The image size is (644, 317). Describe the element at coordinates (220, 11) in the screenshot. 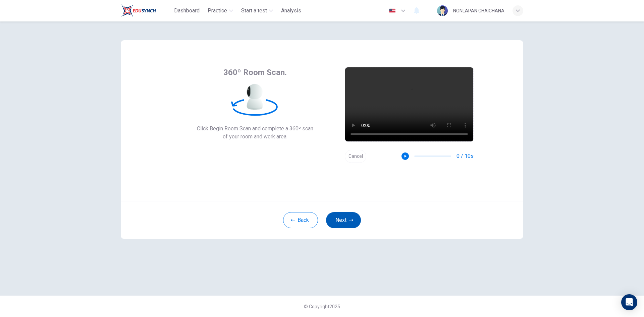

I see `button: Practice` at that location.